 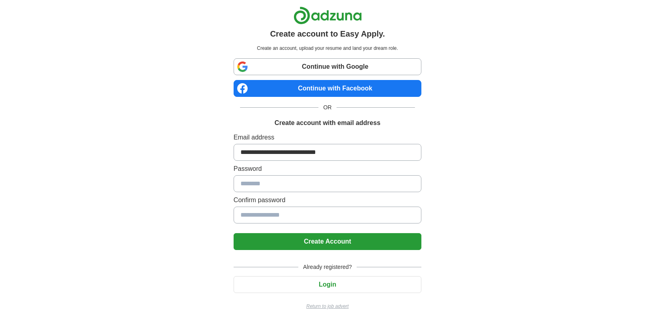 What do you see at coordinates (327, 307) in the screenshot?
I see `p: Return to job advert` at bounding box center [327, 307].